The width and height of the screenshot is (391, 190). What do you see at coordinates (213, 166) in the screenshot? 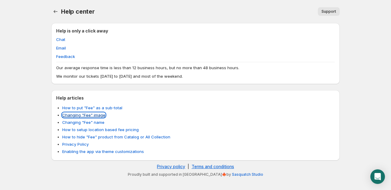
I see `a: Terms and conditions` at bounding box center [213, 166].